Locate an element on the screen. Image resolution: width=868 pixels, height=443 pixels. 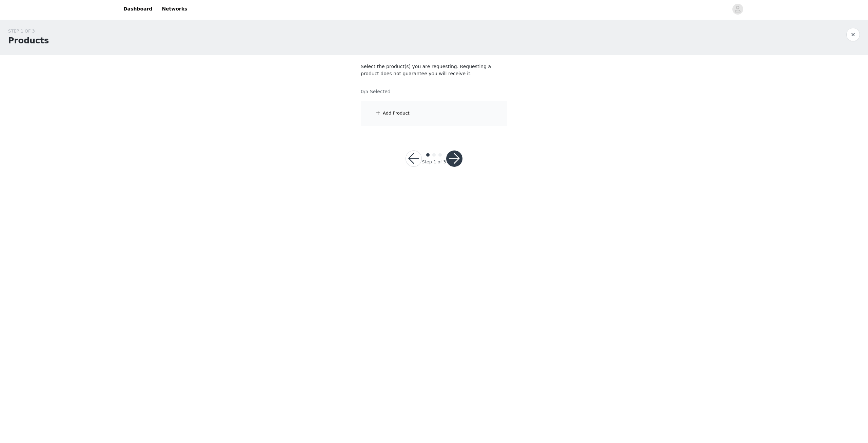
h1: Products is located at coordinates (28, 41).